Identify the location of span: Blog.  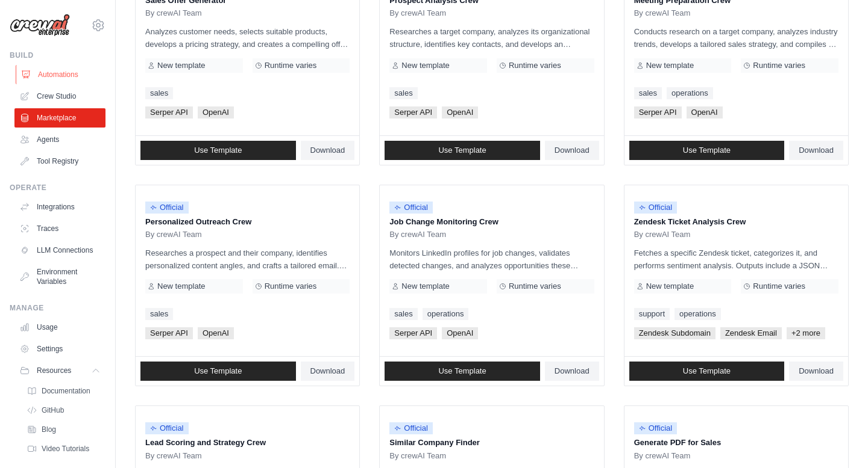
(49, 430).